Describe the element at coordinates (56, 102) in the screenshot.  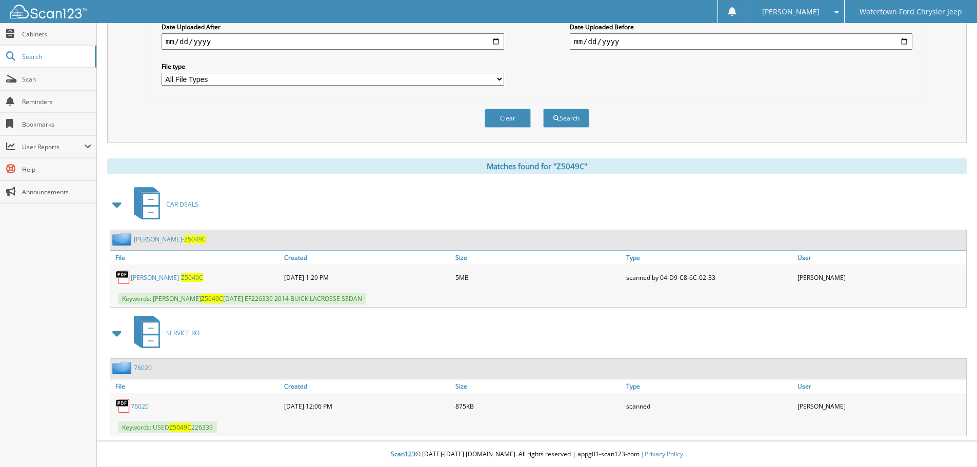
I see `span: Reminders` at that location.